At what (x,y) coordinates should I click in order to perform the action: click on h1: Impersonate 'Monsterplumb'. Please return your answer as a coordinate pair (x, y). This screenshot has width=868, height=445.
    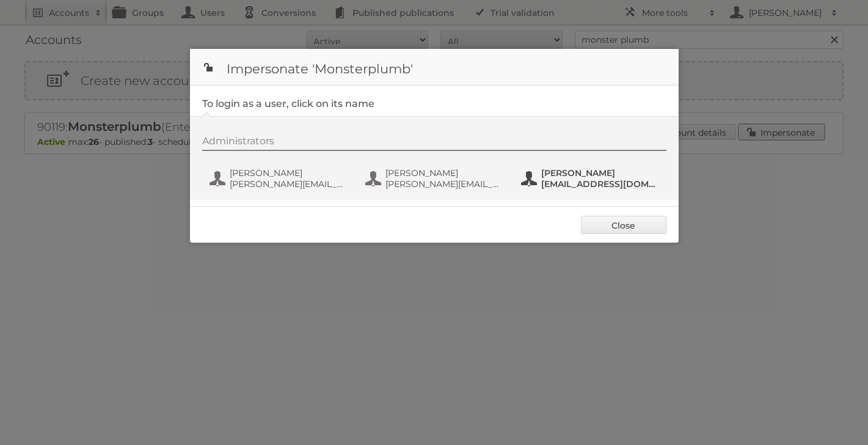
    Looking at the image, I should click on (434, 67).